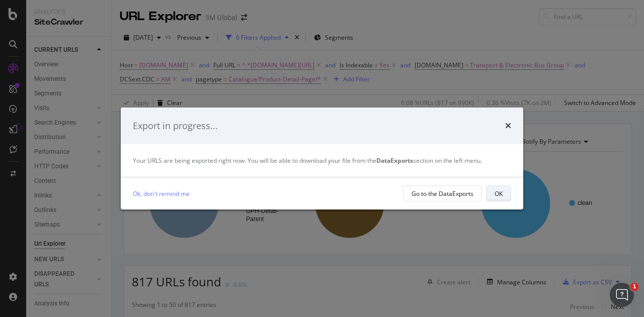 Image resolution: width=644 pixels, height=317 pixels. I want to click on div: Export in progress..., so click(175, 126).